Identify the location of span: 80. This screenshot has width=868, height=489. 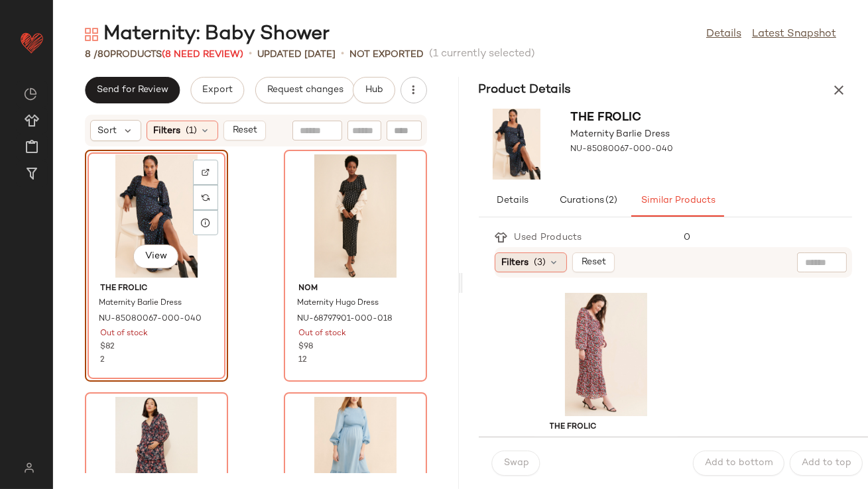
(103, 55).